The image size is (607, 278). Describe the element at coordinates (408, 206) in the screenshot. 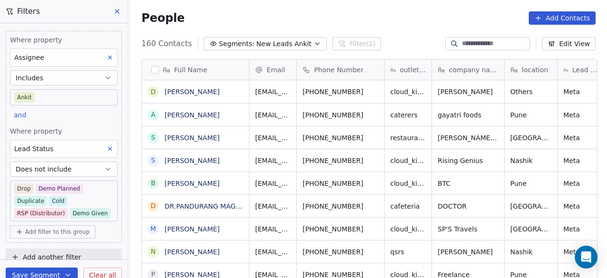

I see `span: cafeteria` at that location.